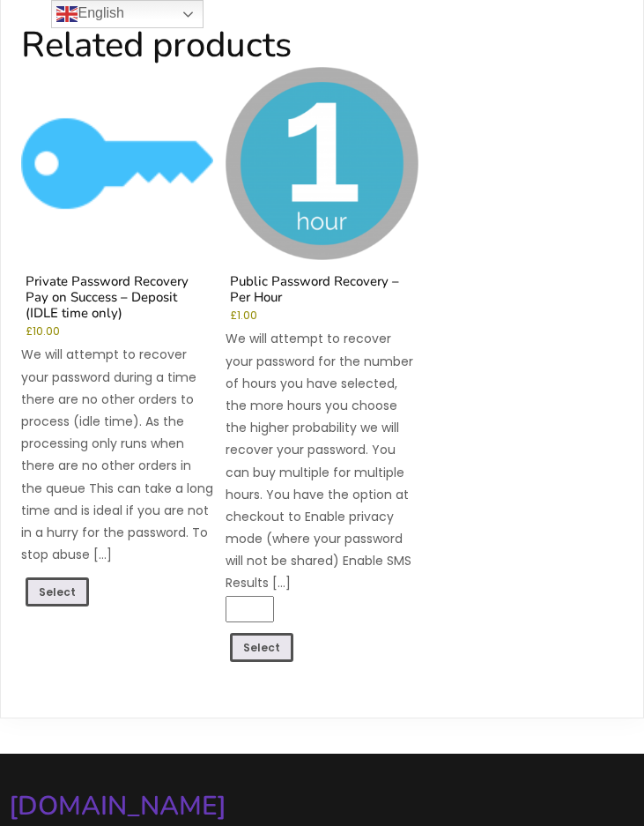 The height and width of the screenshot is (826, 644). What do you see at coordinates (321, 163) in the screenshot?
I see `img: Public Password Recovery - Per Hour` at bounding box center [321, 163].